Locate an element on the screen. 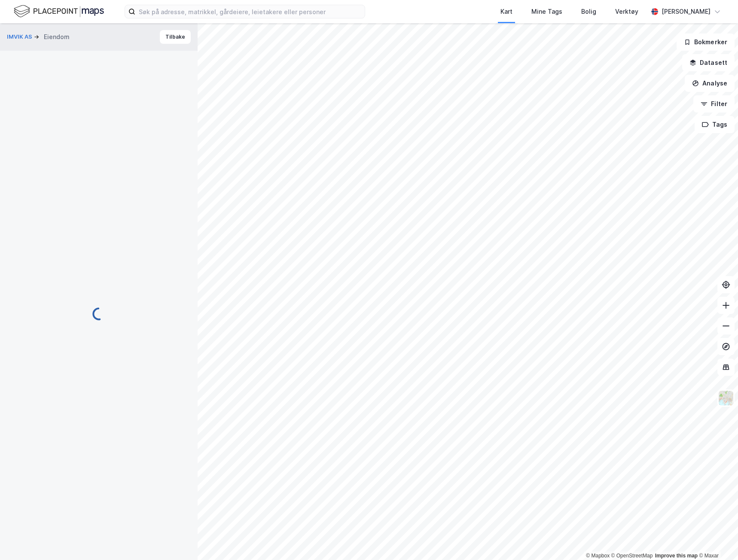  div: Bolig is located at coordinates (588, 11).